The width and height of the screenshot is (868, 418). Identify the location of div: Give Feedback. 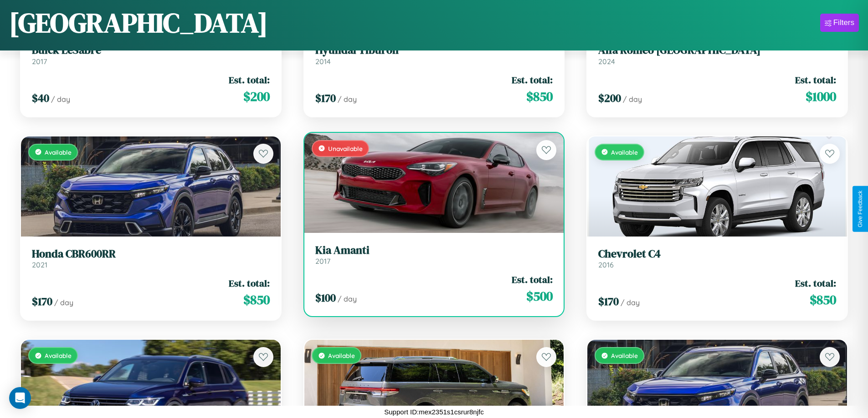
(860, 209).